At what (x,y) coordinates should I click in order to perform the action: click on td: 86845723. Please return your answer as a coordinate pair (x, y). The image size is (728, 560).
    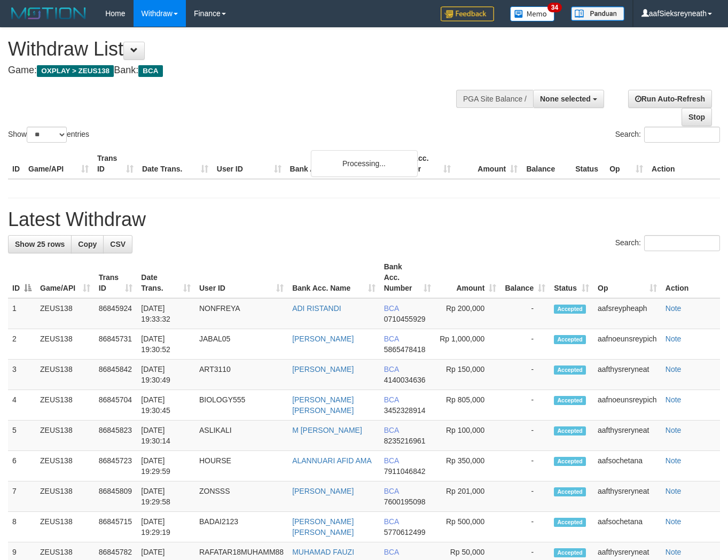
    Looking at the image, I should click on (116, 466).